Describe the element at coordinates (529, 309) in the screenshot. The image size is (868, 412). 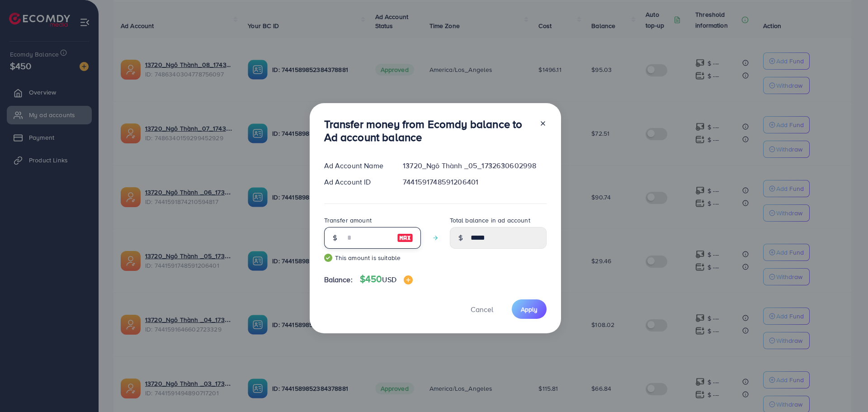
I see `span: Apply` at that location.